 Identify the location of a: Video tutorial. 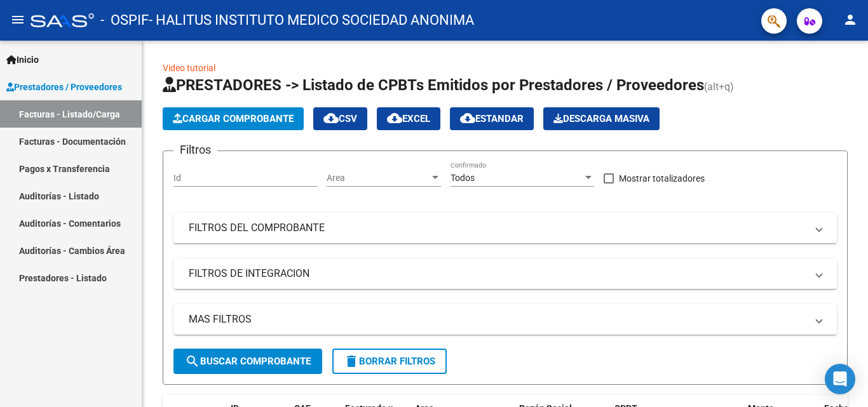
(189, 68).